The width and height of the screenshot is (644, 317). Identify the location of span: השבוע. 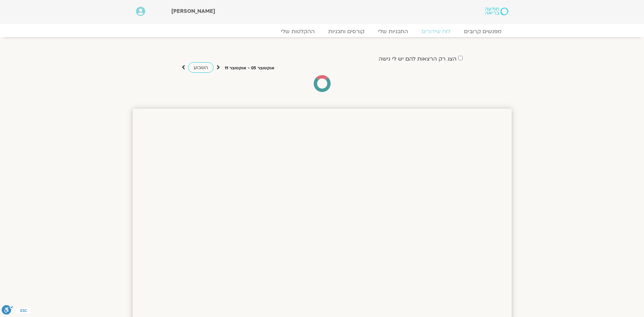
(201, 67).